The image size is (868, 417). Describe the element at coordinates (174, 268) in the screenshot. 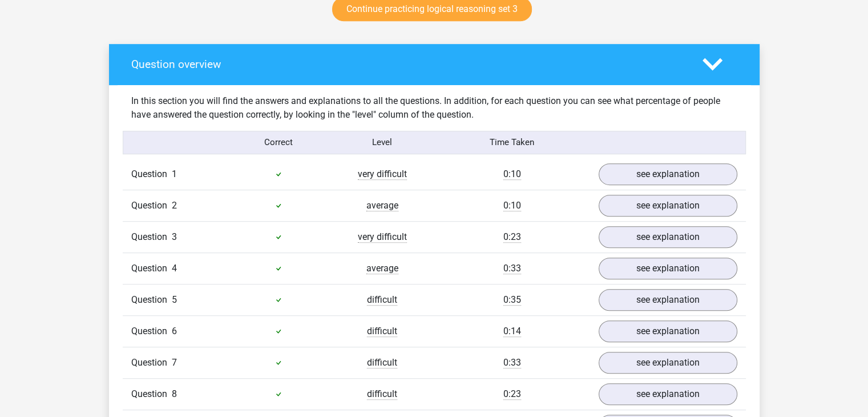

I see `span: 4` at that location.